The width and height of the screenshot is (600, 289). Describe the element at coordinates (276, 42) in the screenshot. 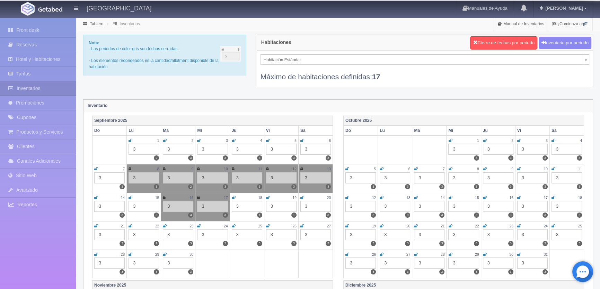

I see `h4: Habitaciones` at that location.